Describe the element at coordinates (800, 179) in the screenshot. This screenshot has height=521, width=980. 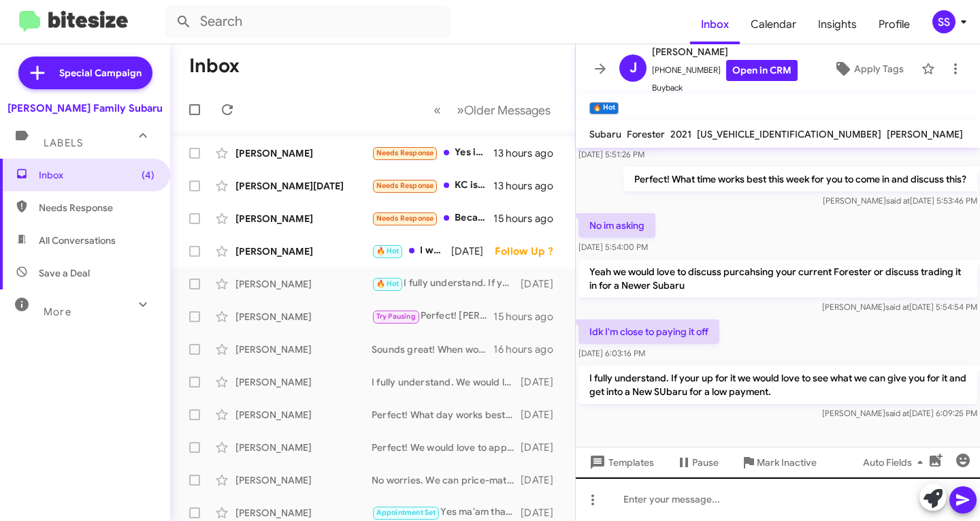
I see `p: Perfect! What time works best this week for you to come in and discuss this?` at that location.